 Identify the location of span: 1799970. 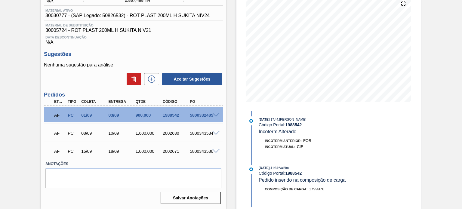
(317, 189).